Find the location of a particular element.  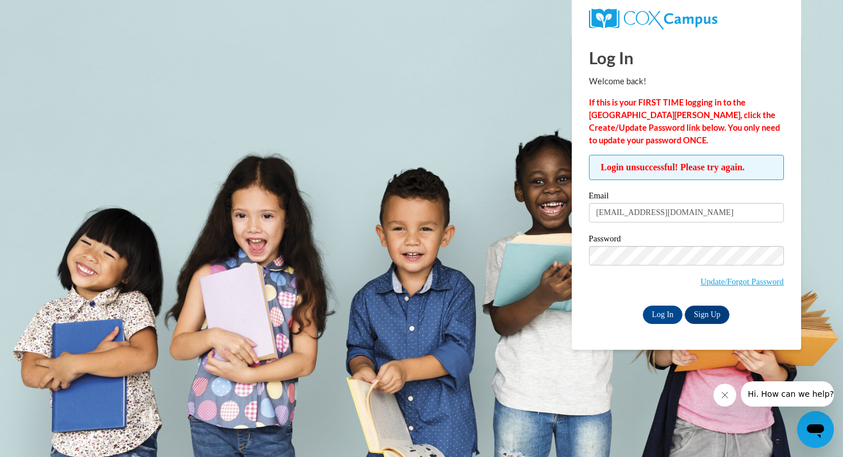

a: Sign Up is located at coordinates (707, 315).